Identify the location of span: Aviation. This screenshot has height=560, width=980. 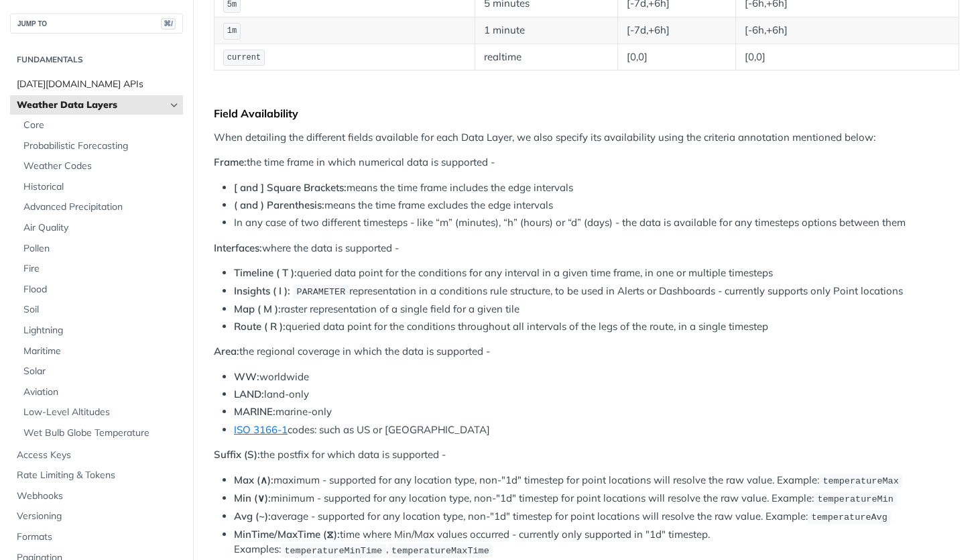
(101, 393).